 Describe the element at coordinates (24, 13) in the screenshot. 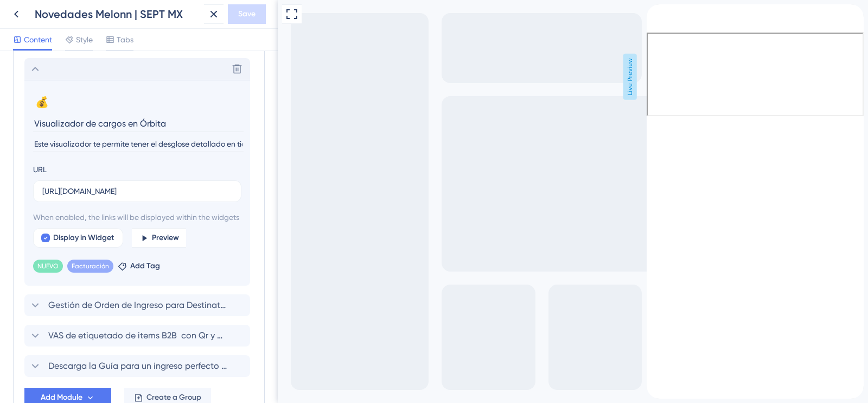

I see `img: launcher-image-alternative-text` at that location.